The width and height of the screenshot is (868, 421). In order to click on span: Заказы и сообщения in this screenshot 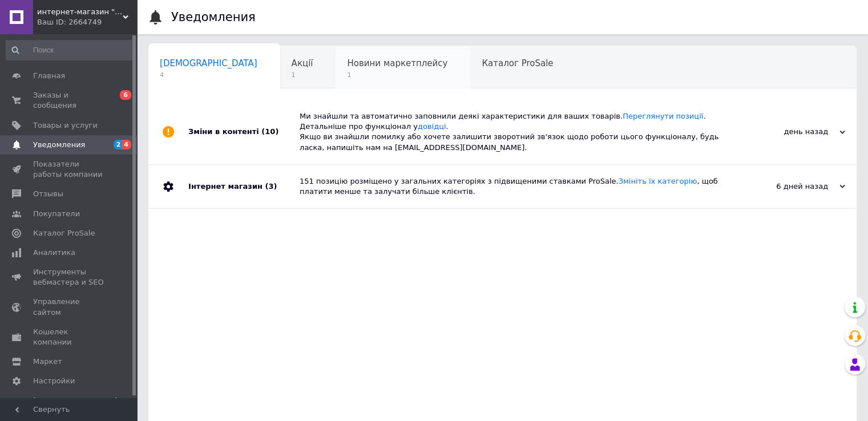, I will do `click(69, 101)`.